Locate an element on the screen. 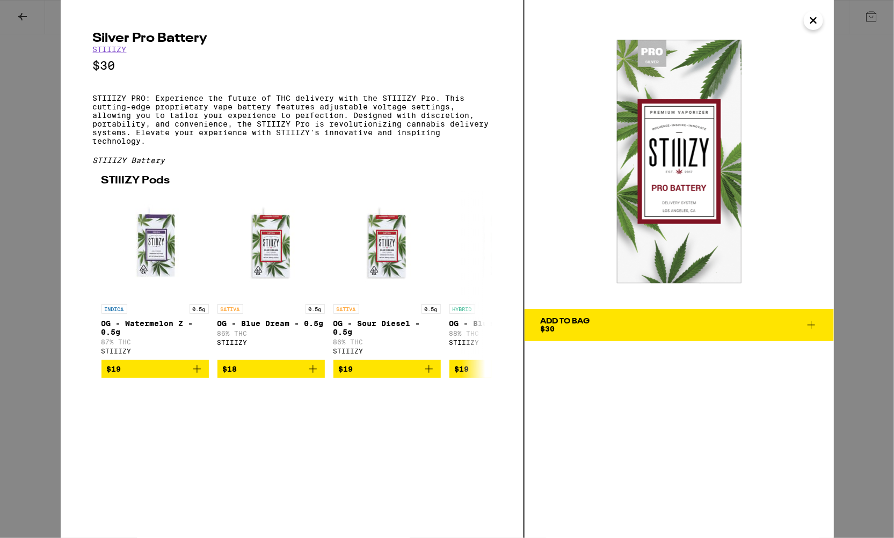 The image size is (894, 538). span: Hi. Need any help? is located at coordinates (42, 12).